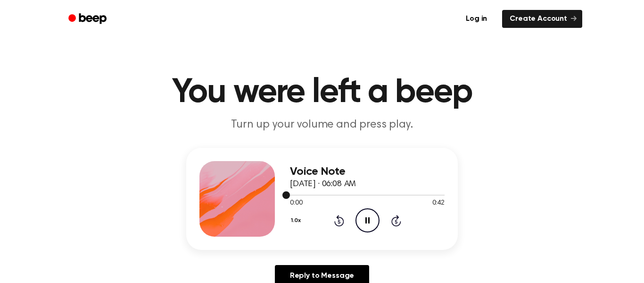  Describe the element at coordinates (296, 203) in the screenshot. I see `span: 0:00` at that location.